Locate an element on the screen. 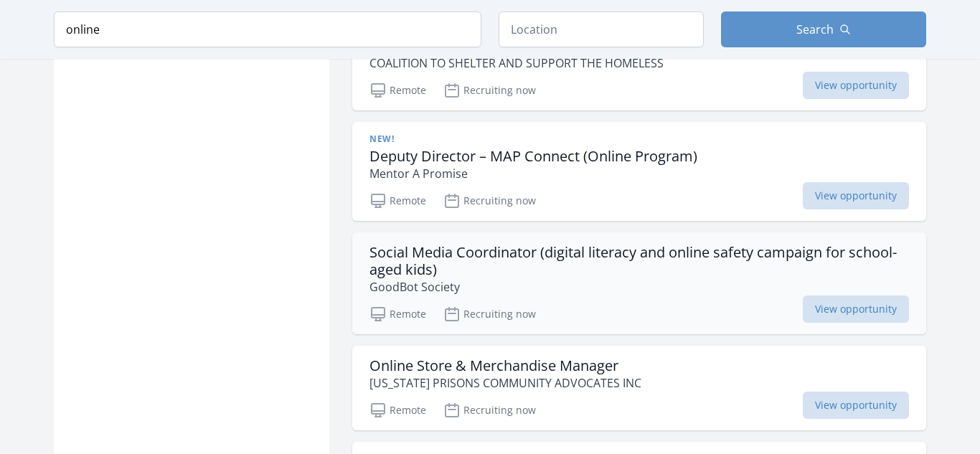  span: Search is located at coordinates (815, 29).